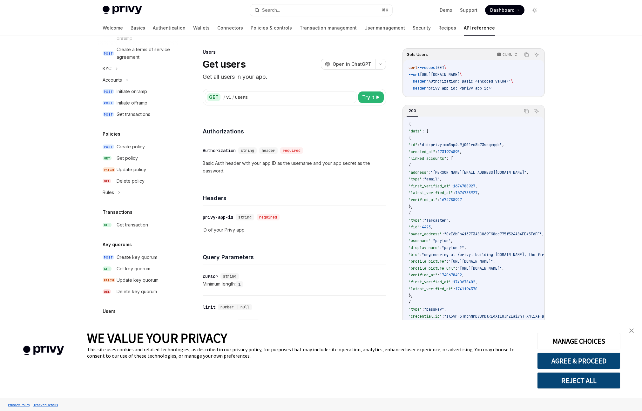 Image resolution: width=642 pixels, height=411 pixels. I want to click on span: "verified_at", so click(423, 200).